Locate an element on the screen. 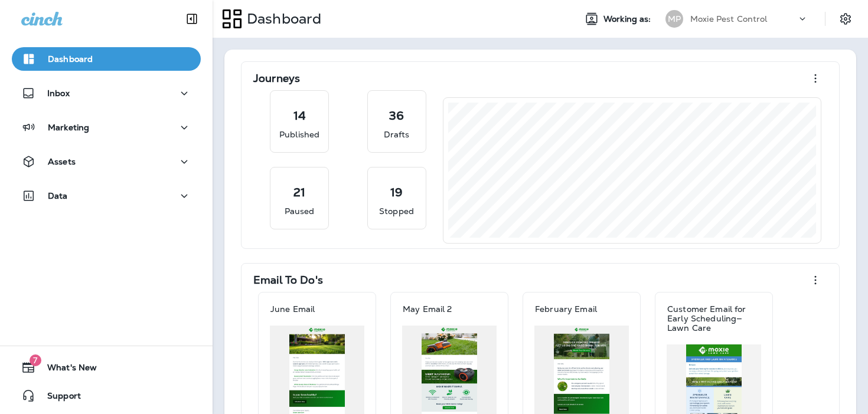 The height and width of the screenshot is (414, 868). p: Stopped is located at coordinates (396, 211).